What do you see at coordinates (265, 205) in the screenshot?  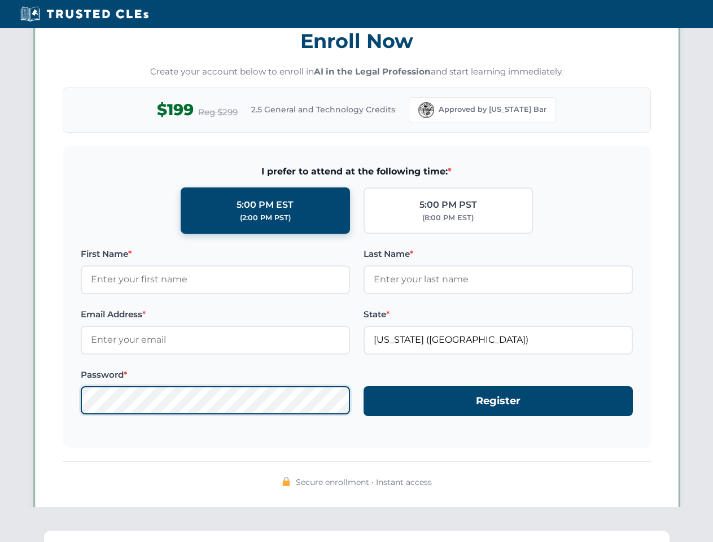 I see `div: 5:00 PM EST` at bounding box center [265, 205].